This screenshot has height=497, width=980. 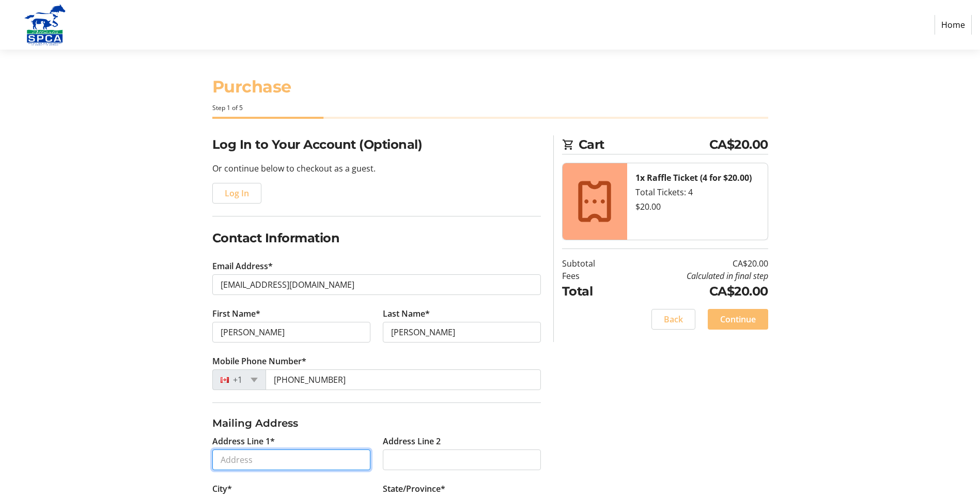 I want to click on div: $20.00, so click(x=697, y=206).